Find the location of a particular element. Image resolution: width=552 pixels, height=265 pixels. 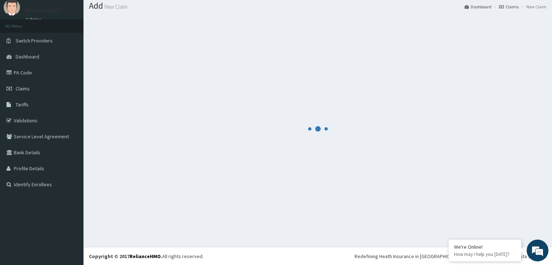

svg: audio-loading is located at coordinates (318, 129).